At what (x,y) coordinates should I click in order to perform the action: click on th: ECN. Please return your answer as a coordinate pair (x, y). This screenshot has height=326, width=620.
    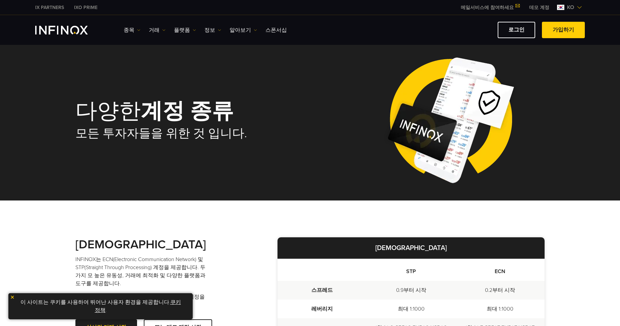
    Looking at the image, I should click on (500, 270).